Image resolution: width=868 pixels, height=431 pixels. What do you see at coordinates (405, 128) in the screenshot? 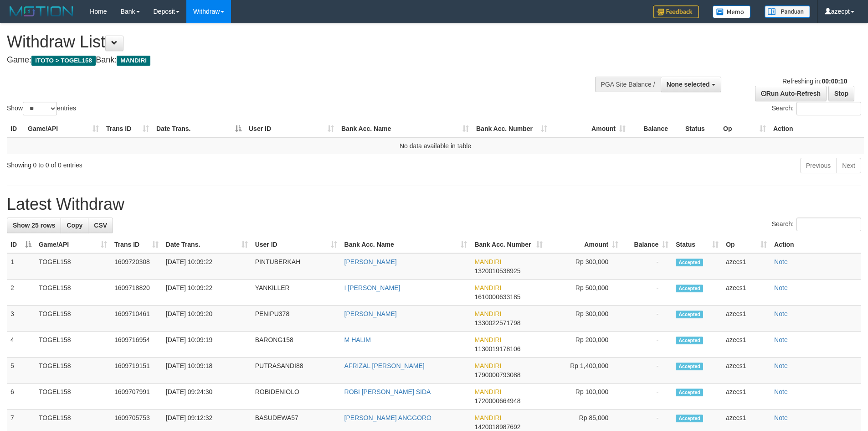
I see `th: Bank Acc. Name: activate to sort column ascending` at bounding box center [405, 128].